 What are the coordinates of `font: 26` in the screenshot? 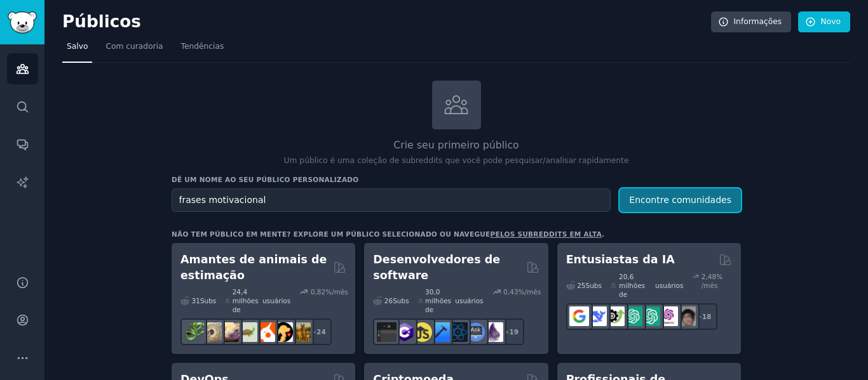 It's located at (388, 301).